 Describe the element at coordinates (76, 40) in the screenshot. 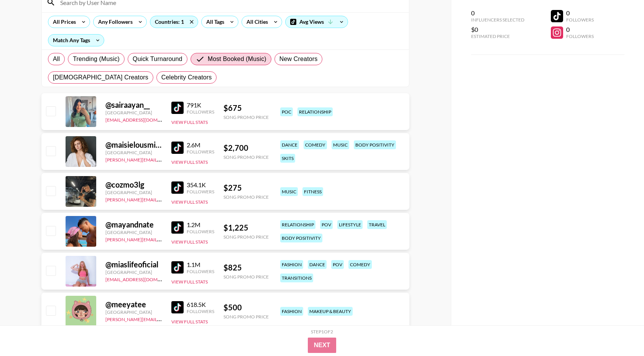

I see `div: Match Any Tags` at that location.